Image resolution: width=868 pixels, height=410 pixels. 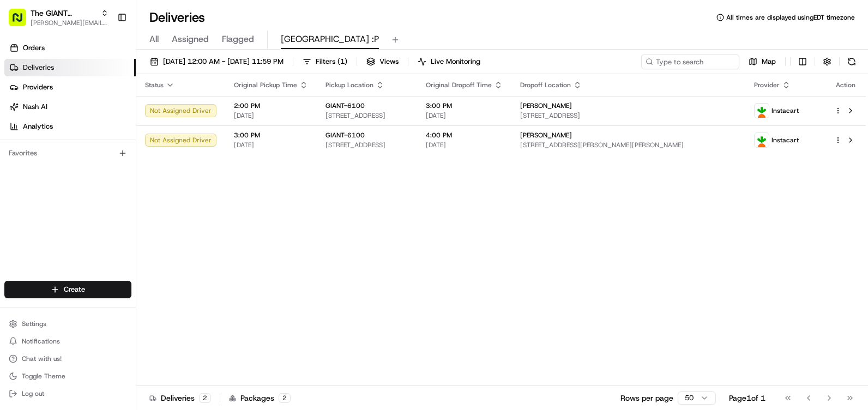 What do you see at coordinates (343, 61) in the screenshot?
I see `span: ( 1 )` at bounding box center [343, 61].